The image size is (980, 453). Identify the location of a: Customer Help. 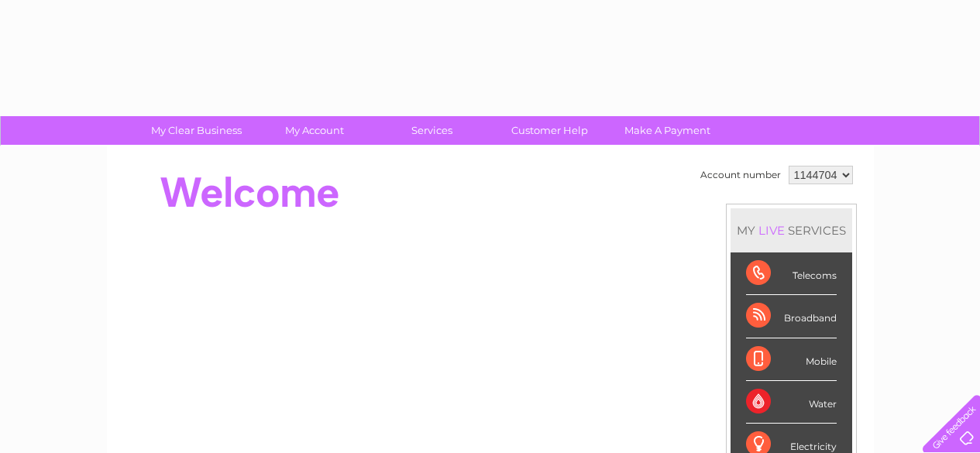
(549, 130).